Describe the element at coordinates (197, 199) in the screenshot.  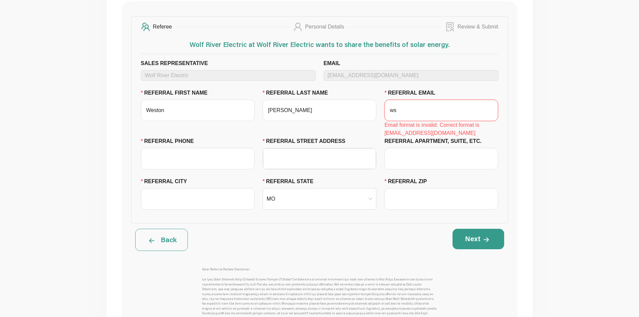
I see `input: REFERRAL CITY` at that location.